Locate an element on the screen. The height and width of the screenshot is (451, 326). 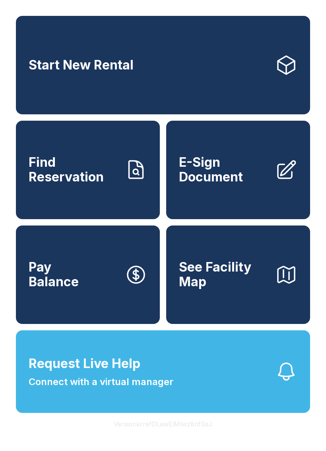
span: Request Live Help is located at coordinates (84, 364).